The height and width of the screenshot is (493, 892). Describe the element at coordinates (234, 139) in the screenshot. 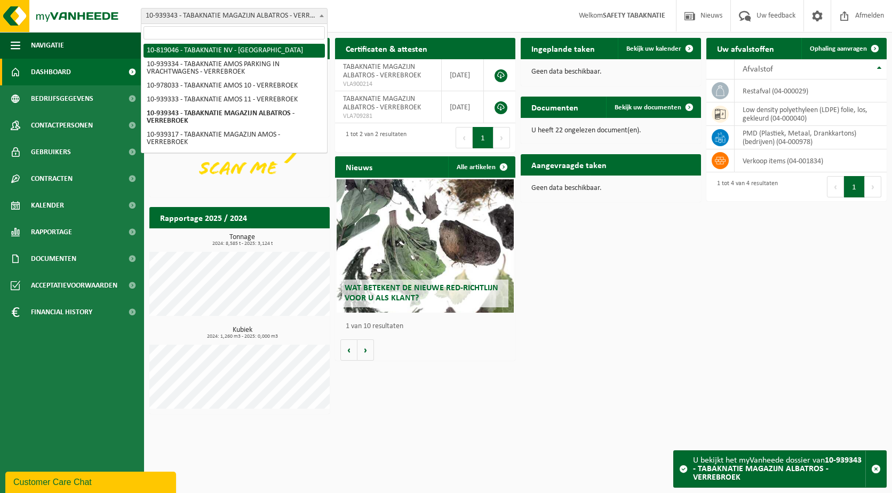

I see `li: 10-939317 - TABAKNATIE MAGAZIJN AMOS - VERREBROEK` at that location.